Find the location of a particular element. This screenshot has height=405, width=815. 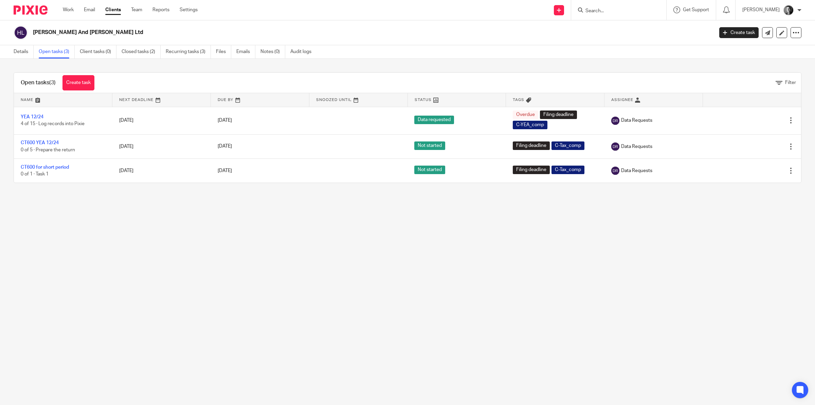

span: Tags is located at coordinates (519, 100).